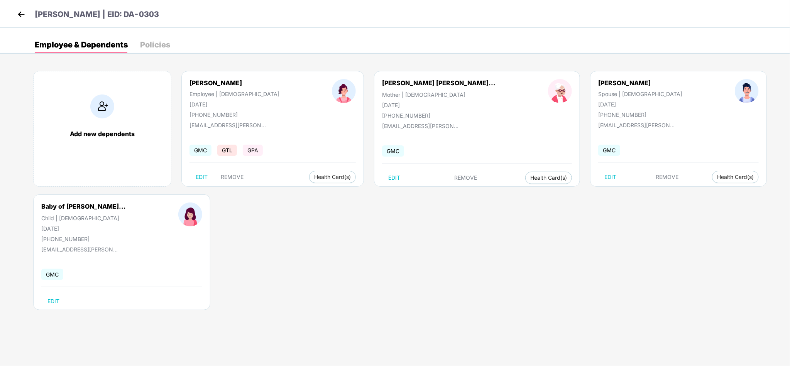  I want to click on div: Policies, so click(155, 45).